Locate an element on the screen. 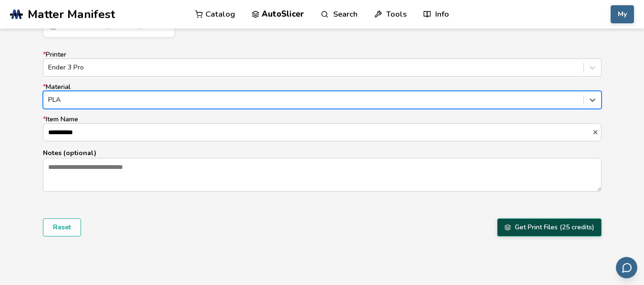 The height and width of the screenshot is (285, 644). button: *Item Name is located at coordinates (596, 132).